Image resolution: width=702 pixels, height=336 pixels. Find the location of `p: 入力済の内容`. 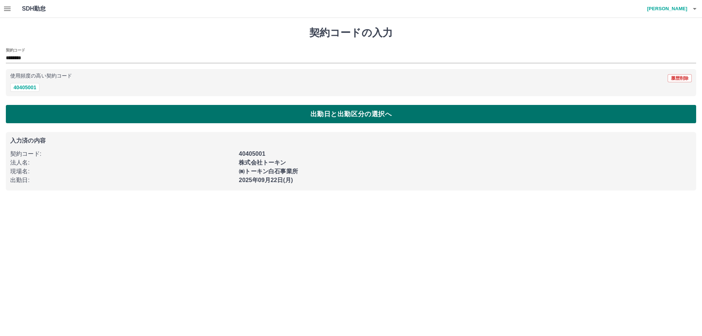

p: 入力済の内容 is located at coordinates (351, 141).